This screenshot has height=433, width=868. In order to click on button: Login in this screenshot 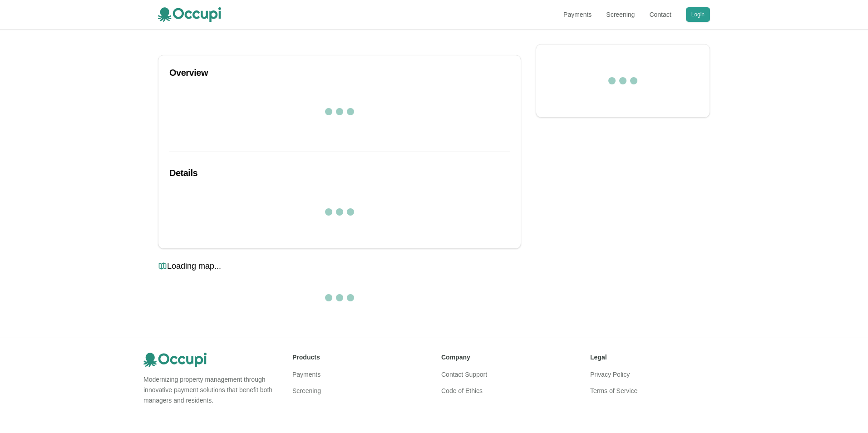, I will do `click(697, 15)`.